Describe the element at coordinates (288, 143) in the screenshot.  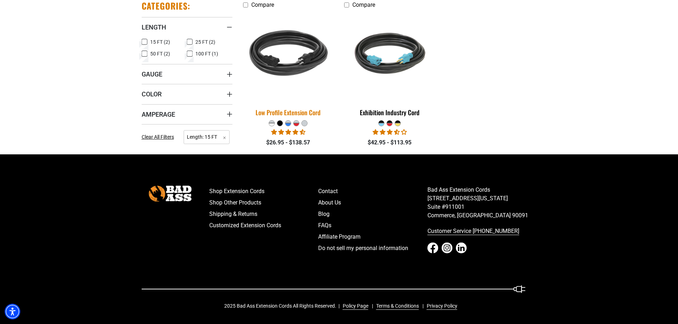
I see `div: $26.95 - $138.57` at that location.